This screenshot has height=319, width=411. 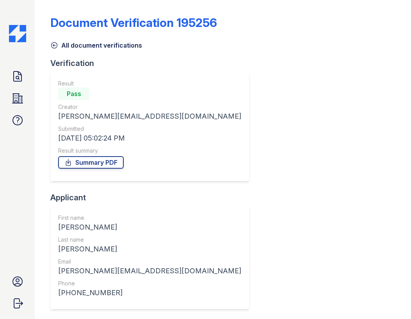 I want to click on div: Applicant, so click(x=152, y=197).